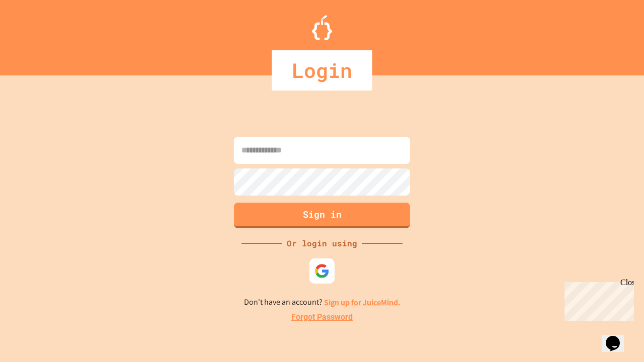 The width and height of the screenshot is (644, 362). Describe the element at coordinates (322, 244) in the screenshot. I see `div: Or login using` at that location.